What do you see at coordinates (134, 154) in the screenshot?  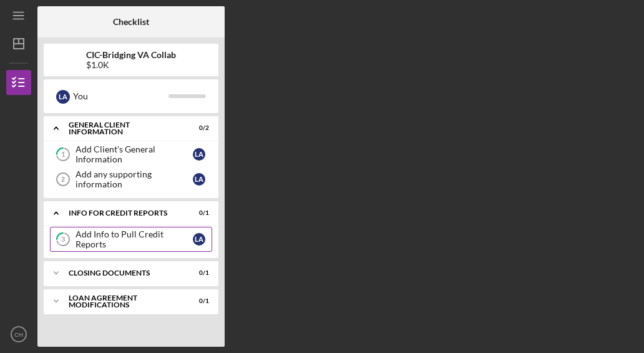 I see `div: Add Client's General Information` at bounding box center [134, 154].